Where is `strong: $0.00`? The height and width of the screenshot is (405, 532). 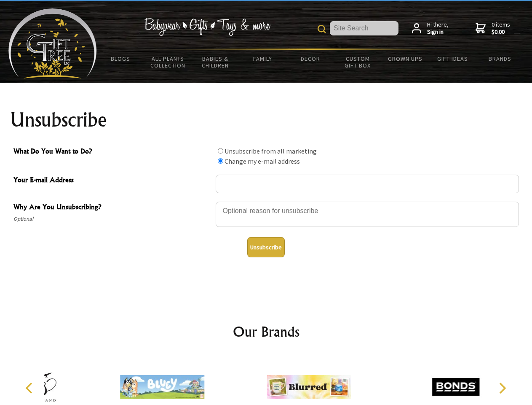 strong: $0.00 is located at coordinates (501, 32).